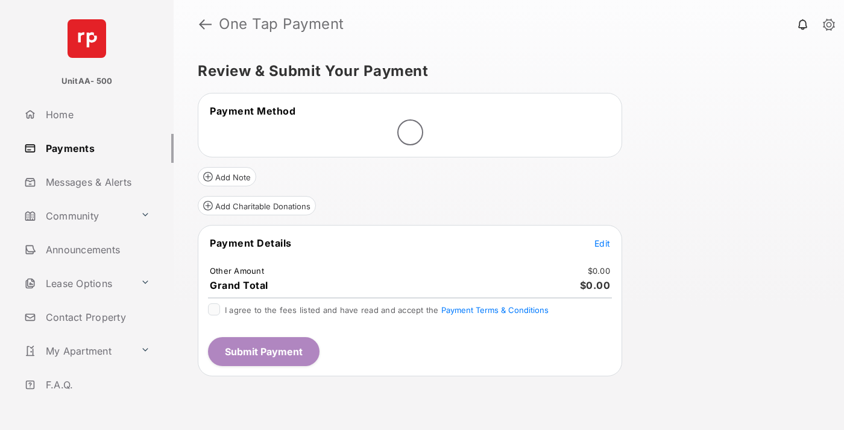 The image size is (844, 430). I want to click on a: Contact Property, so click(96, 317).